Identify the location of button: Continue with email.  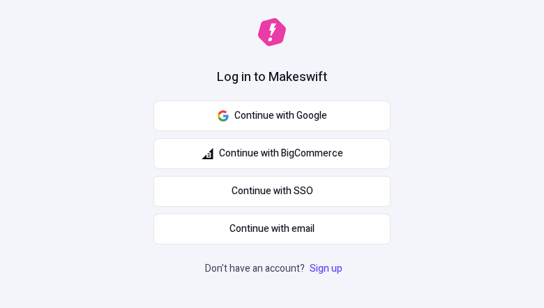
(272, 229).